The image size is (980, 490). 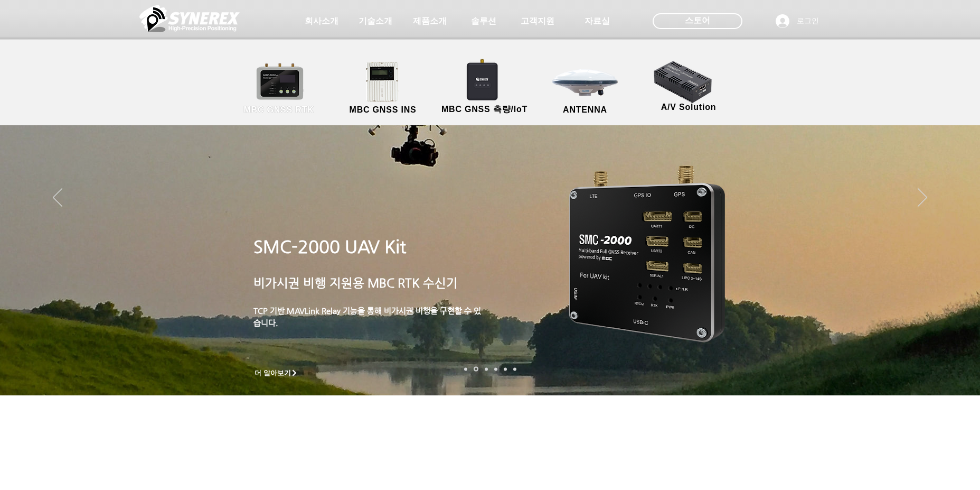 I want to click on span: MBC GNSS RTK, so click(x=278, y=110).